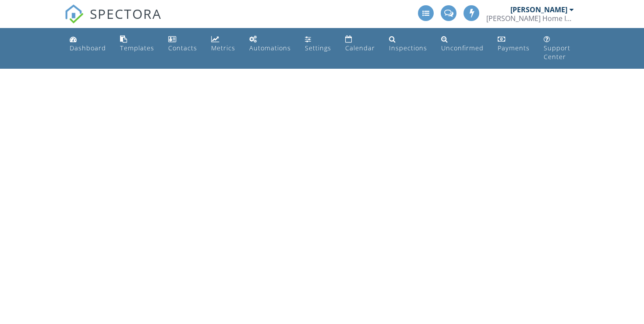  I want to click on div: Metrics, so click(223, 48).